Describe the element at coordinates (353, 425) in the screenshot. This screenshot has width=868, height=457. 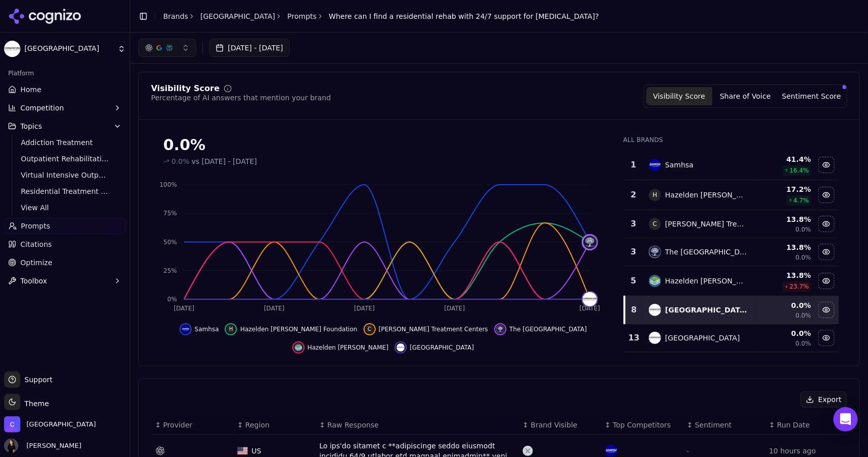
I see `span: Raw Response` at that location.